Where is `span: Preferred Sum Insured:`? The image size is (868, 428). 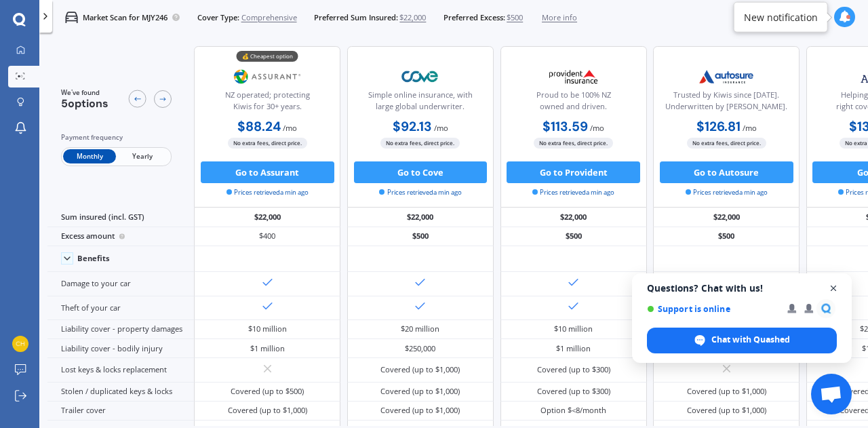
span: Preferred Sum Insured: is located at coordinates (356, 18).